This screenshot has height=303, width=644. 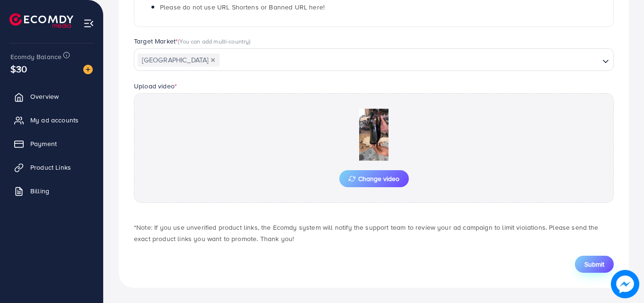 I want to click on span: Billing, so click(x=40, y=191).